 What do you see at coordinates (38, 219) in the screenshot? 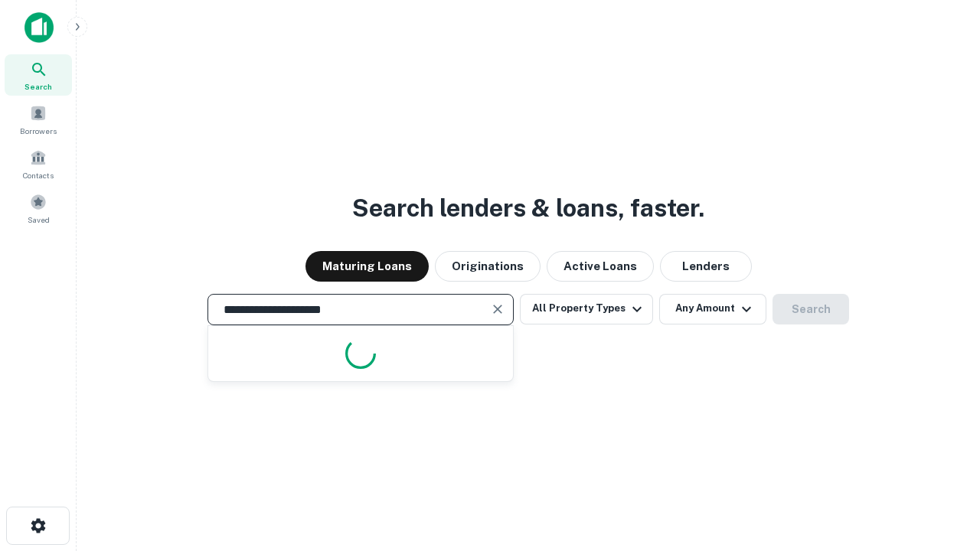
I see `span: Saved` at bounding box center [38, 219].